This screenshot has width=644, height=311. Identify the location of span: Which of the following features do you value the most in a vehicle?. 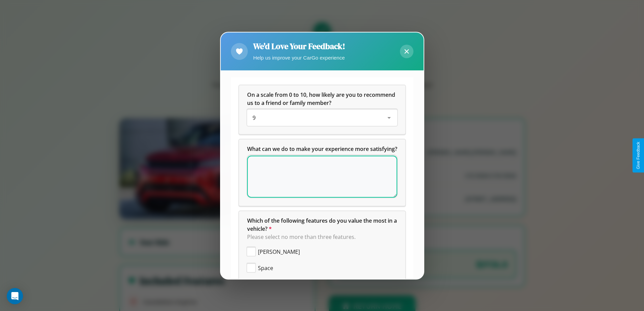
(323, 224).